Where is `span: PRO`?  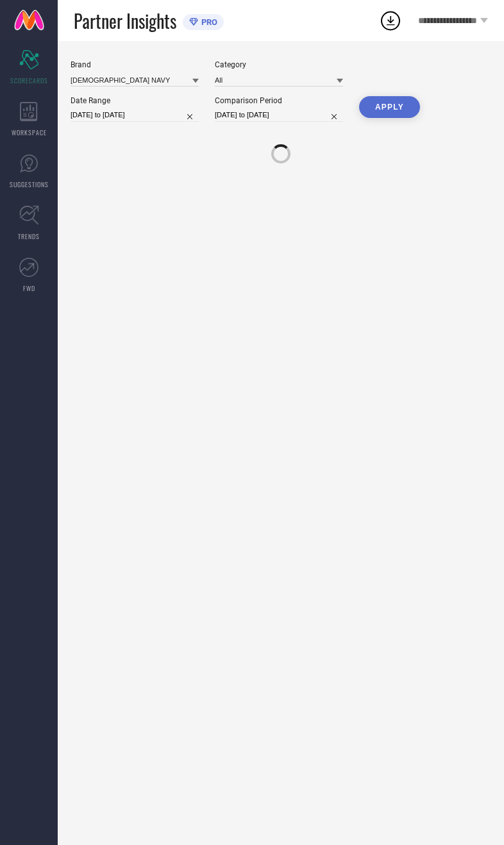
span: PRO is located at coordinates (208, 22).